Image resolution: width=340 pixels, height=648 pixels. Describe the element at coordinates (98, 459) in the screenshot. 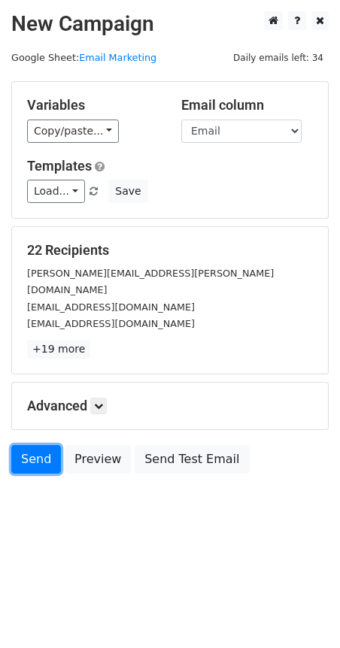

I see `a: Preview` at that location.